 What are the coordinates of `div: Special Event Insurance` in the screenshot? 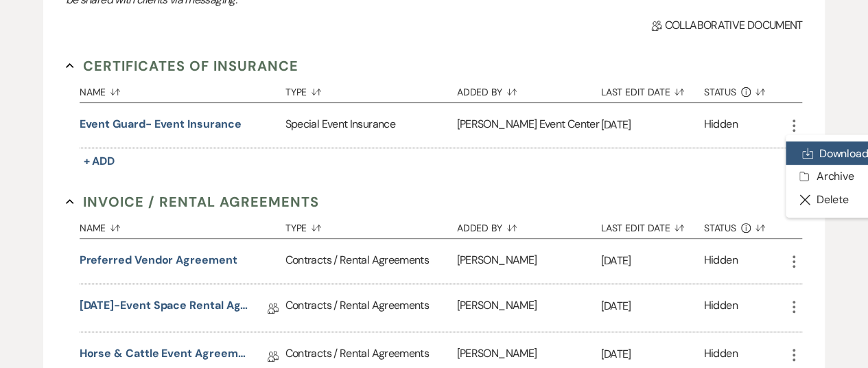 It's located at (371, 125).